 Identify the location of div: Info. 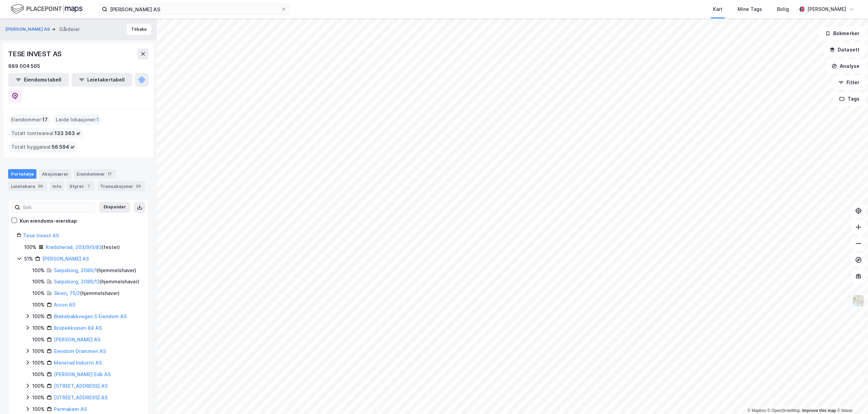
(57, 186).